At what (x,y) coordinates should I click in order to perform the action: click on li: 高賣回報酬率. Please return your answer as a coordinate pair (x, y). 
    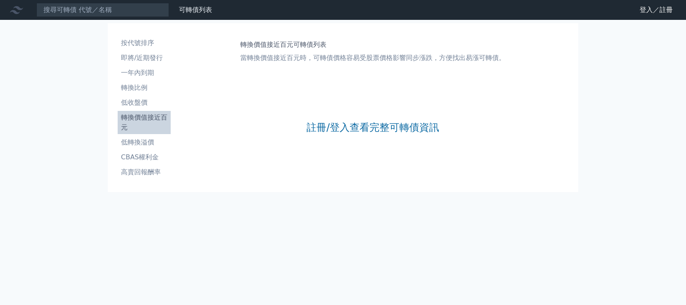
    Looking at the image, I should click on (144, 172).